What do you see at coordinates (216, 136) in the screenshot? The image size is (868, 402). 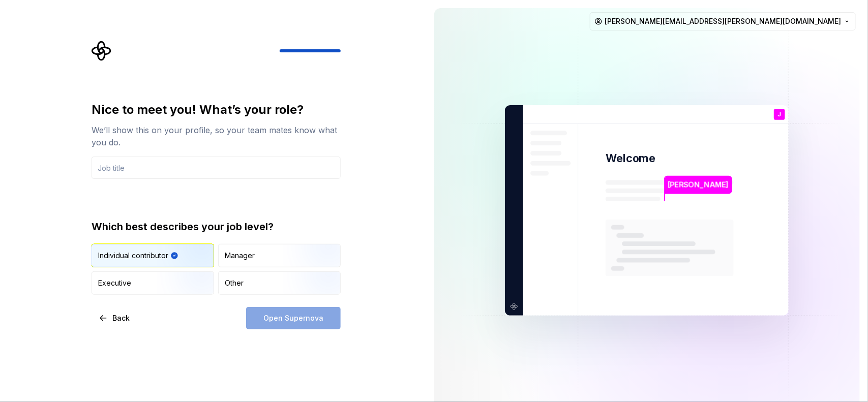 I see `div: We’ll show this on your profile, so your team mates know what you do.` at bounding box center [216, 136].